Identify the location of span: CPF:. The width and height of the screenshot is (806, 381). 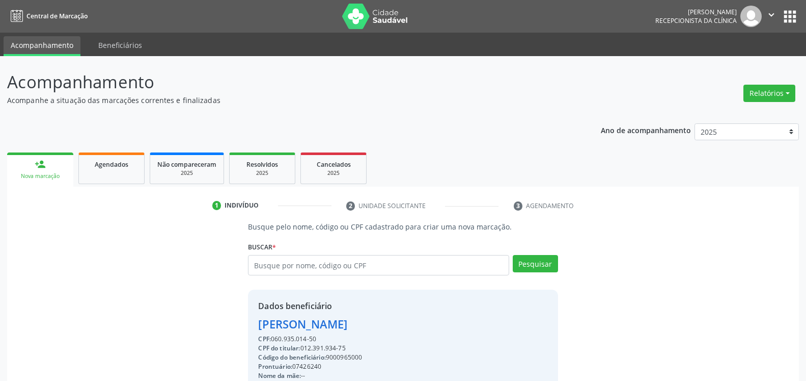
(264, 338).